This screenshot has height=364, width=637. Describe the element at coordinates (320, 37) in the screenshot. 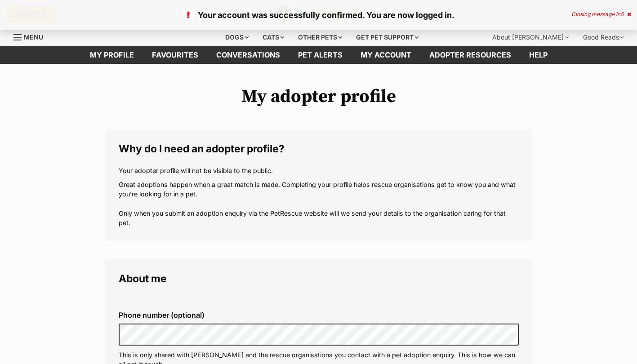

I see `div: Other pets` at that location.